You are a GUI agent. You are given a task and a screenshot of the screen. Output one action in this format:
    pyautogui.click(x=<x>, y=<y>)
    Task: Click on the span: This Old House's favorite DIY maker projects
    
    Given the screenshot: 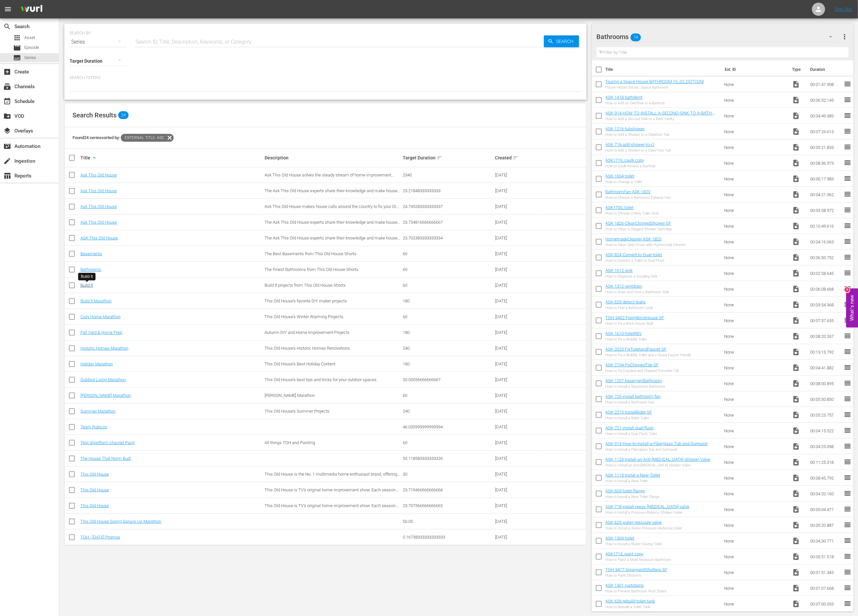 What is the action you would take?
    pyautogui.click(x=306, y=301)
    